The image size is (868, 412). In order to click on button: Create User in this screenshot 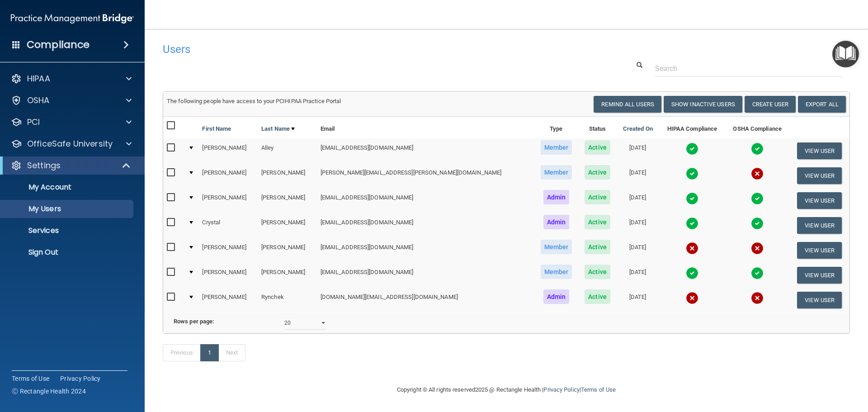, I will do `click(770, 104)`.